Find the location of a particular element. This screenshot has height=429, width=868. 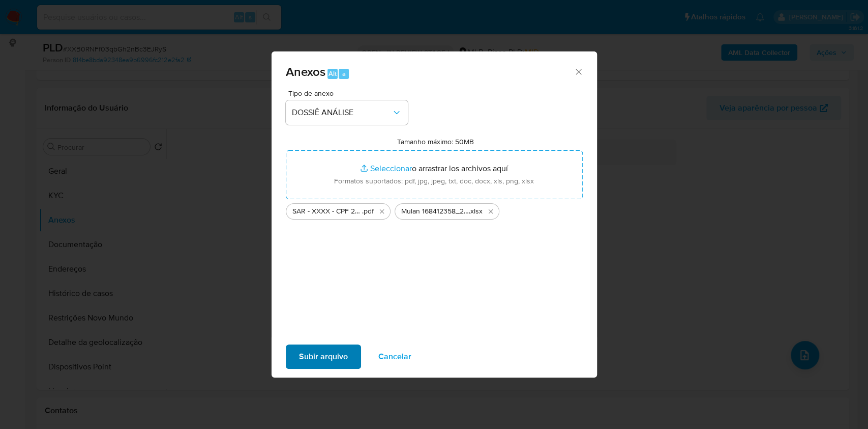

button: Eliminar SAR - XXXX - CPF 26639822881 - ROQUE CARLOS DE OLIVEIRA JUNIOR.pdf is located at coordinates (382, 211).